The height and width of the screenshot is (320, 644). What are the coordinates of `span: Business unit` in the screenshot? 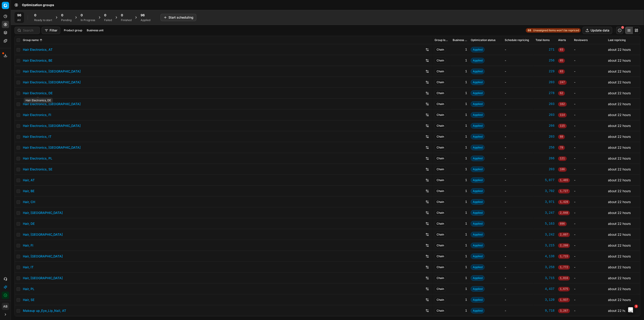 It's located at (460, 40).